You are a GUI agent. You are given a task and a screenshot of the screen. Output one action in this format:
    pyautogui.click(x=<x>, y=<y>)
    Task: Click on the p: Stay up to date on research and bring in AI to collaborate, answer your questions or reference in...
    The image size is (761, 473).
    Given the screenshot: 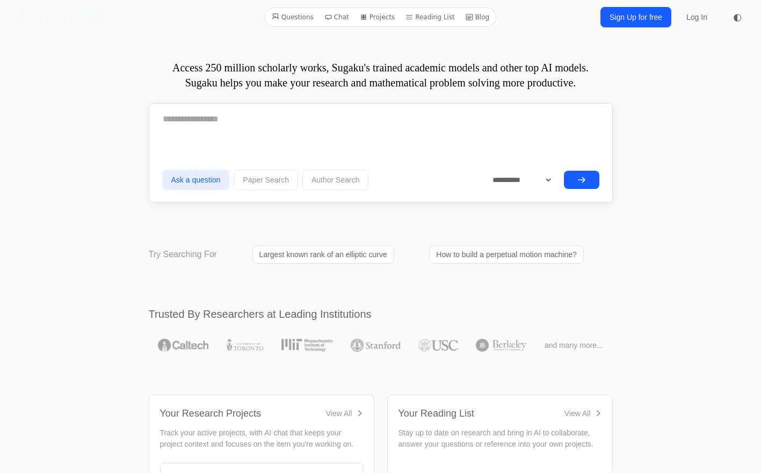 What is the action you would take?
    pyautogui.click(x=500, y=439)
    